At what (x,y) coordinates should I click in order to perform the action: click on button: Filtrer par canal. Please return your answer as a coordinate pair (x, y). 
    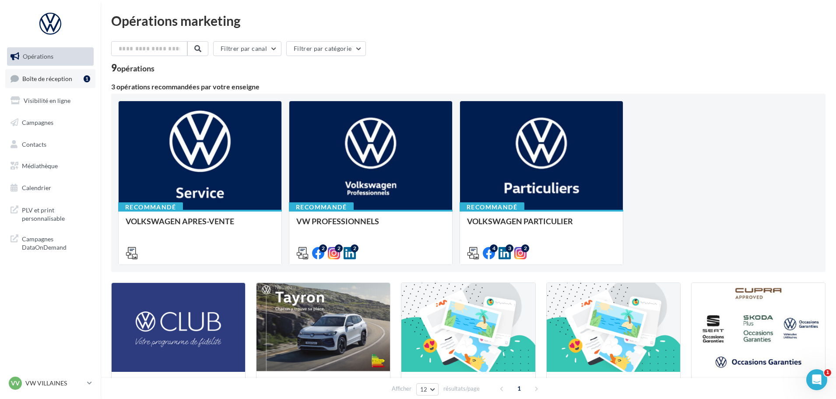
    Looking at the image, I should click on (247, 49).